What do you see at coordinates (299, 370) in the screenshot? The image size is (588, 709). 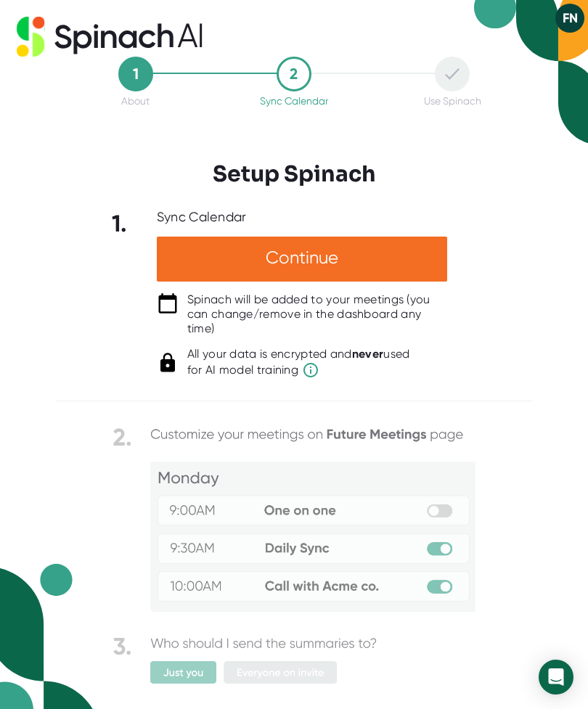 I see `span: for AI model training` at bounding box center [299, 370].